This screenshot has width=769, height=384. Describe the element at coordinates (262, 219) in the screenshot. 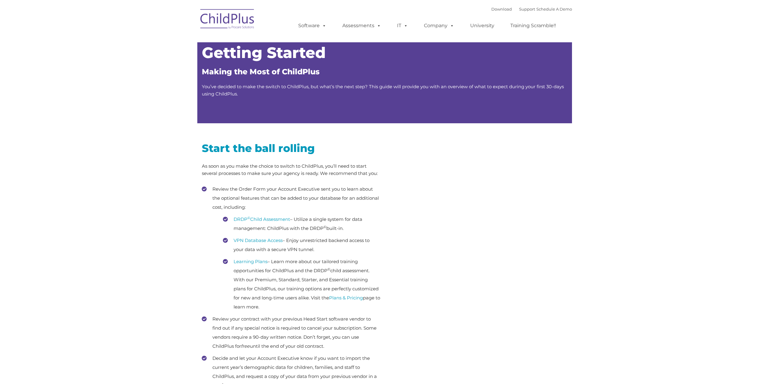

I see `a: DRDP©Child Assessment` at that location.